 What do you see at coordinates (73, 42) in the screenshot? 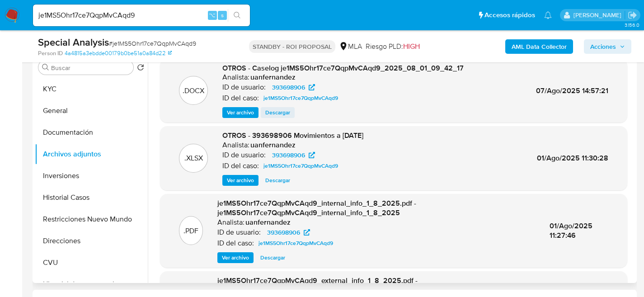
I see `b: Special Analysis` at bounding box center [73, 42].